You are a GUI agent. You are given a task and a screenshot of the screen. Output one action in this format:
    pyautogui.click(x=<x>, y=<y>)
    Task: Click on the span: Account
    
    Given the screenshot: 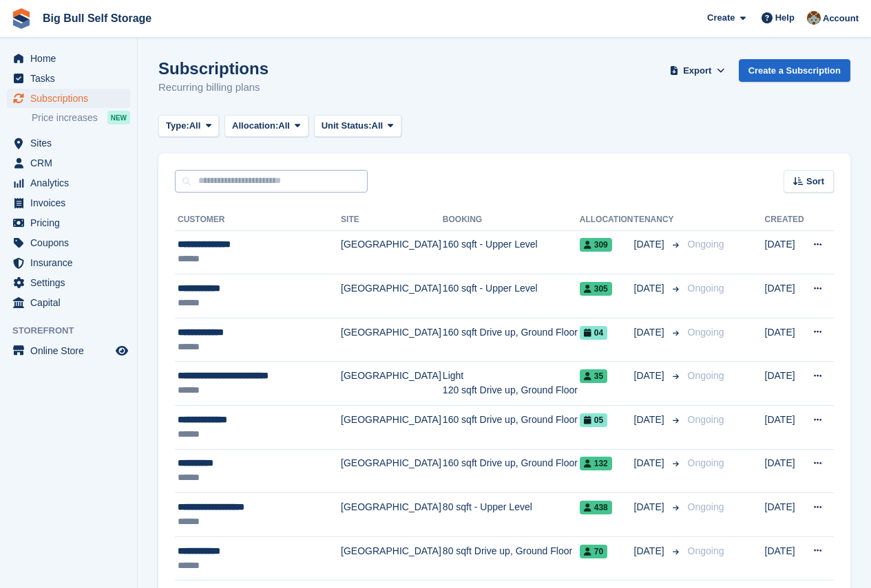 What is the action you would take?
    pyautogui.click(x=840, y=18)
    